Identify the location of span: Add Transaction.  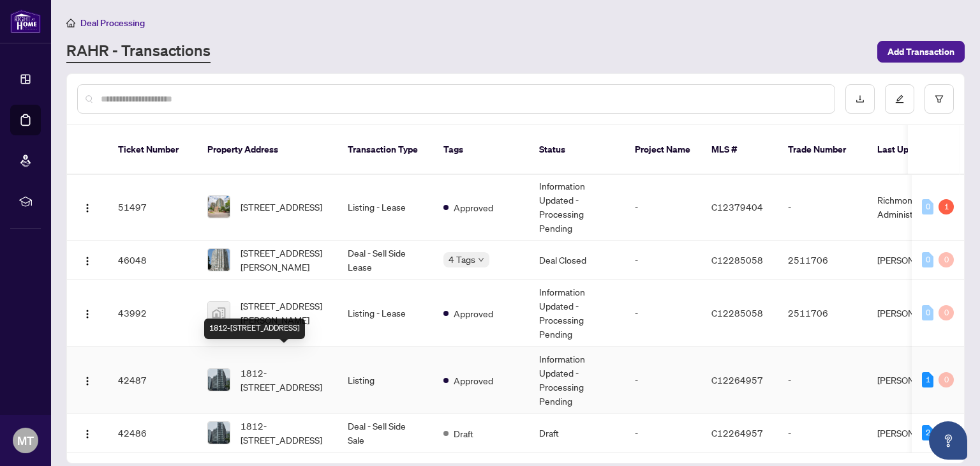
(921, 52).